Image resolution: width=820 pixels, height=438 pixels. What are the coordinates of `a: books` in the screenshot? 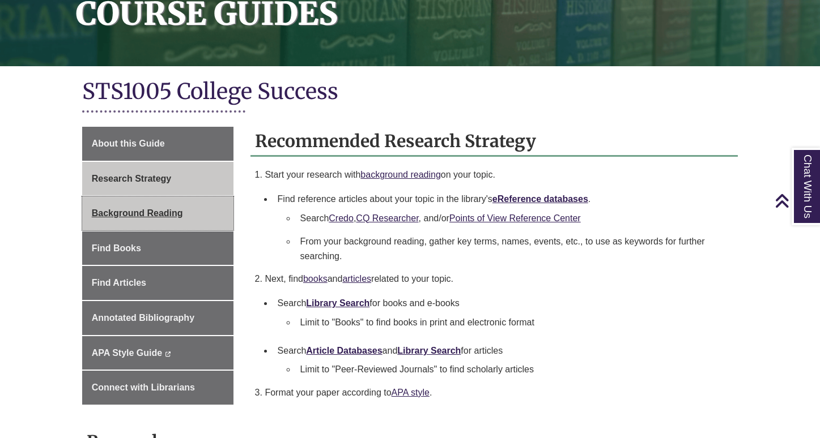 It's located at (315, 279).